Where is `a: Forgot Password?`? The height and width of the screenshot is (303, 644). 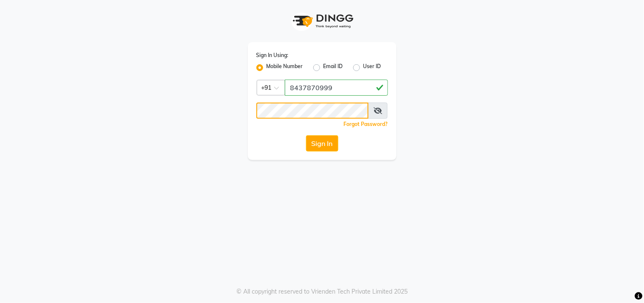
a: Forgot Password? is located at coordinates (366, 124).